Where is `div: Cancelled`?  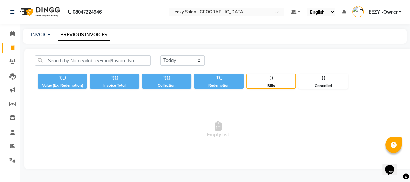 div: Cancelled is located at coordinates (323, 86).